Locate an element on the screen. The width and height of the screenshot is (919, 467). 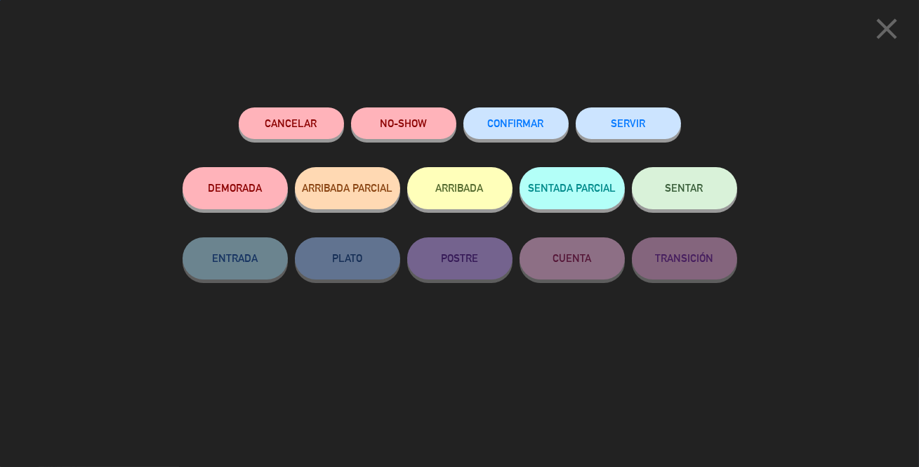
button: close is located at coordinates (886, 31).